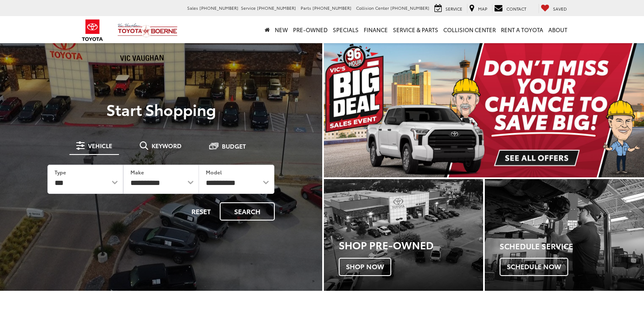 The width and height of the screenshot is (644, 309). What do you see at coordinates (161, 109) in the screenshot?
I see `p: Start Shopping` at bounding box center [161, 109].